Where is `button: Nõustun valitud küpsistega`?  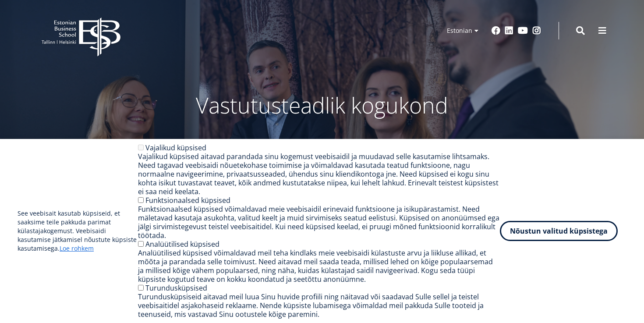
button: Nõustun valitud küpsistega is located at coordinates (559, 231).